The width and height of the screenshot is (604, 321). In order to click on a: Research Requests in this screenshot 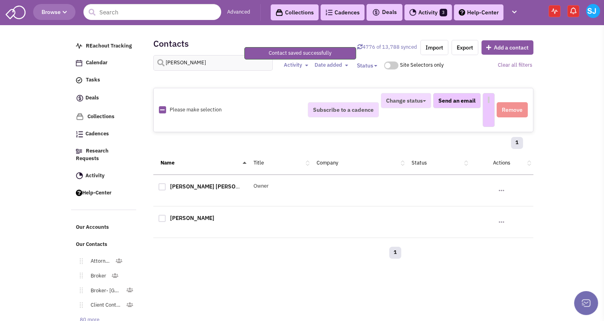, I will do `click(104, 155)`.